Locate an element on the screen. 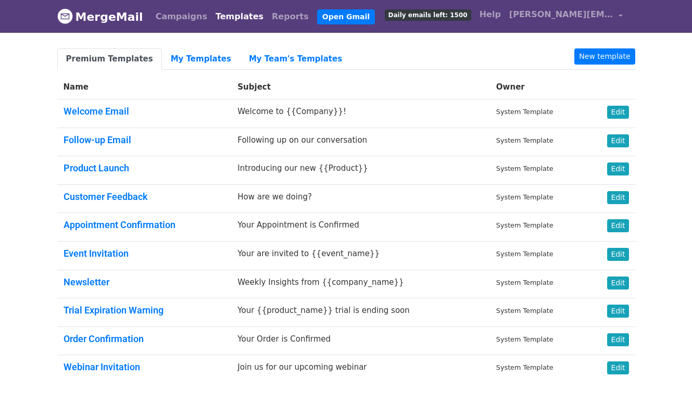  td: Your are invited to {{event_name}} is located at coordinates (360, 255).